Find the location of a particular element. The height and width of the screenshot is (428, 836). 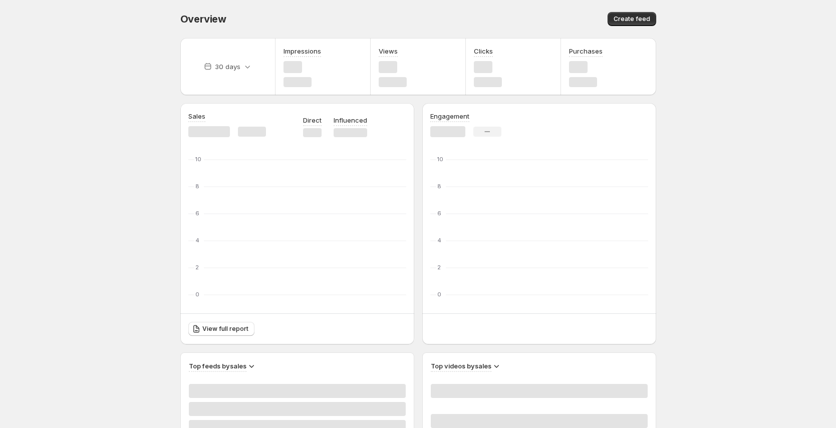

h3: Top videos by sales is located at coordinates (461, 366).